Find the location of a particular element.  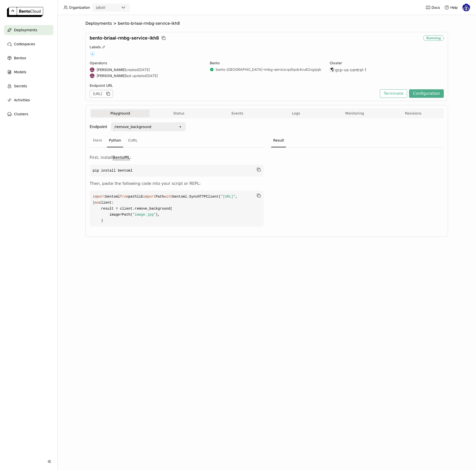

input: Selected jabali. is located at coordinates (106, 8).